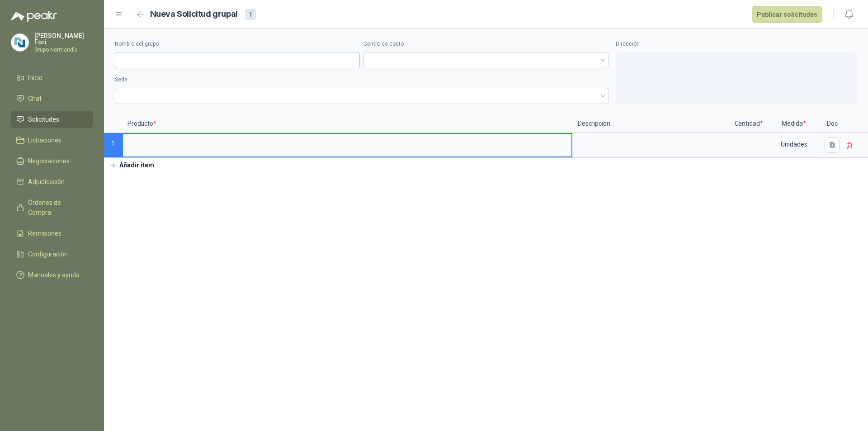 This screenshot has width=868, height=431. What do you see at coordinates (132, 166) in the screenshot?
I see `button: Añadir ítem` at bounding box center [132, 166].